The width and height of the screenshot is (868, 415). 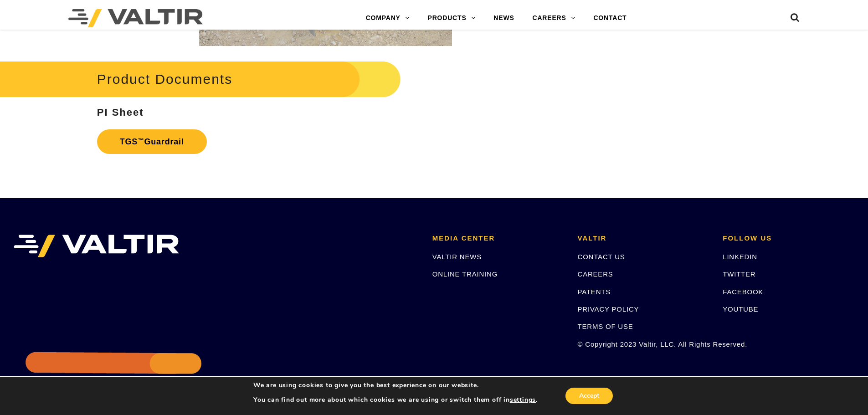 I want to click on p: © Copyright 2023 Valtir, LLC. All Rights Reserved., so click(x=643, y=344).